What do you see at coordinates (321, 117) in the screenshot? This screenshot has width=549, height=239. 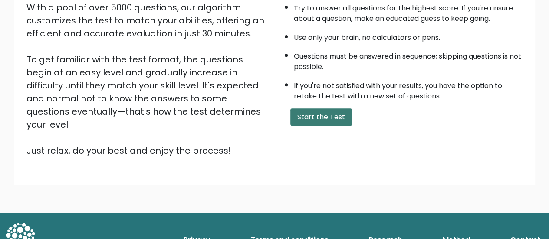 I see `button: Start the Test` at bounding box center [321, 117].